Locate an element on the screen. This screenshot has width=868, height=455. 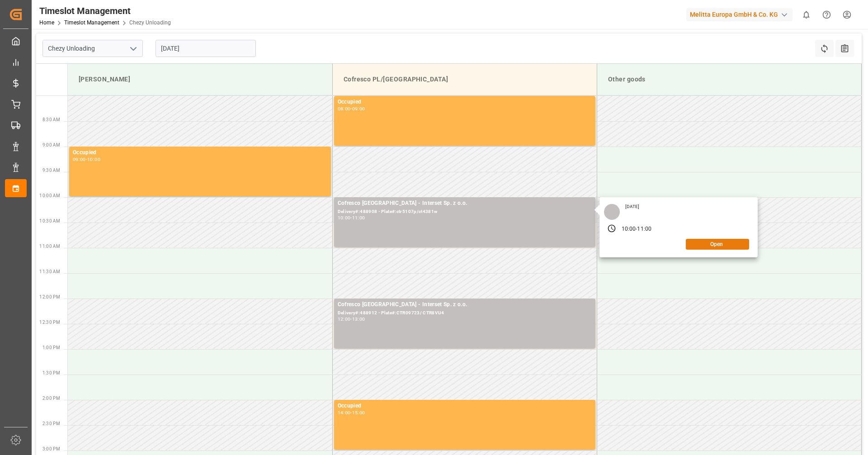
span: 9:00 AM is located at coordinates (51, 145).